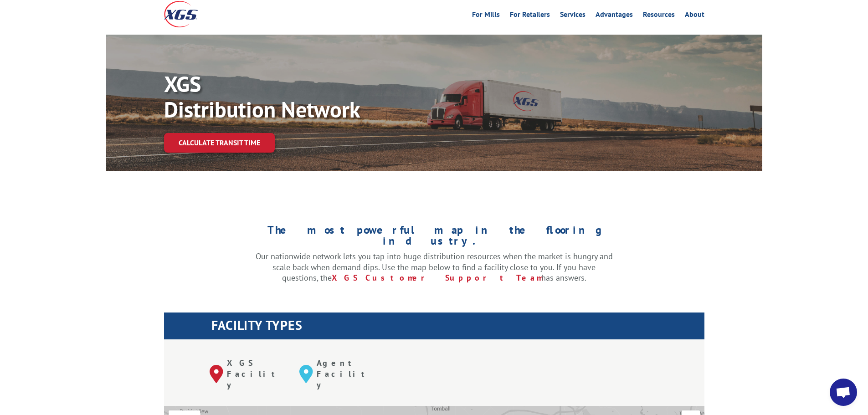  Describe the element at coordinates (301, 97) in the screenshot. I see `p: XGS Distribution Network` at that location.